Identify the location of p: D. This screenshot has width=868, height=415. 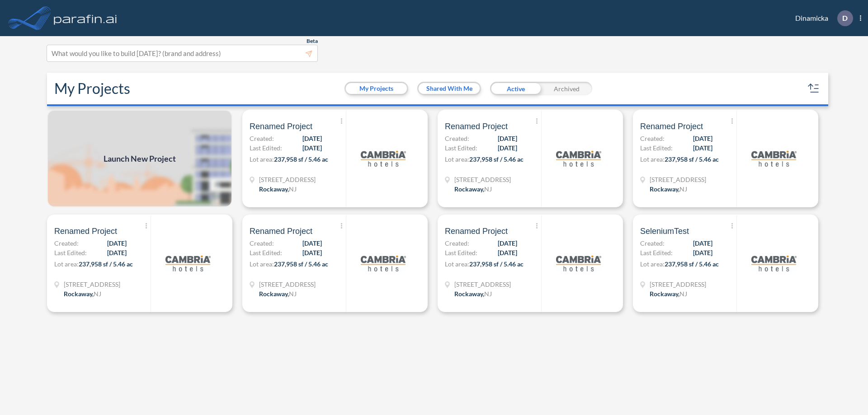
(845, 18).